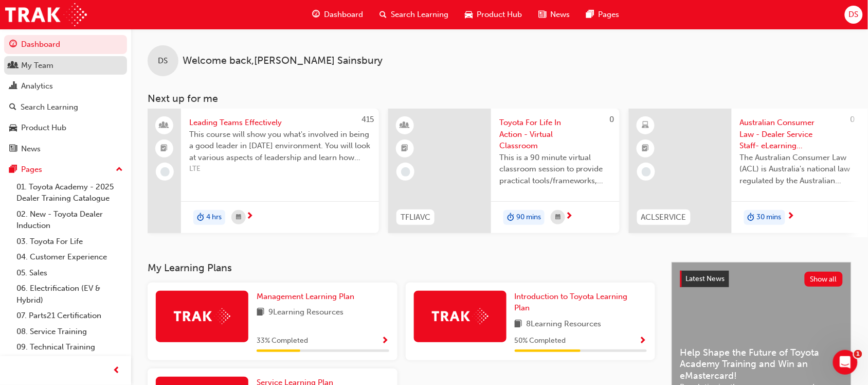 The height and width of the screenshot is (385, 868). I want to click on span: News, so click(561, 14).